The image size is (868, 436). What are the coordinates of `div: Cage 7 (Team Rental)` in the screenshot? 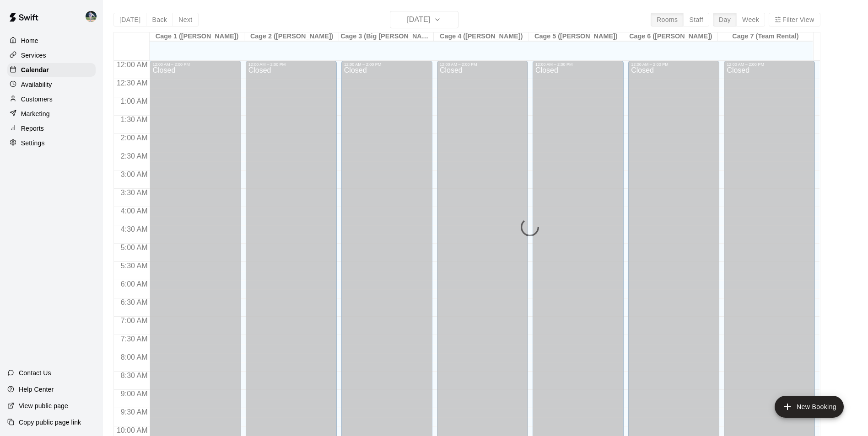 It's located at (765, 36).